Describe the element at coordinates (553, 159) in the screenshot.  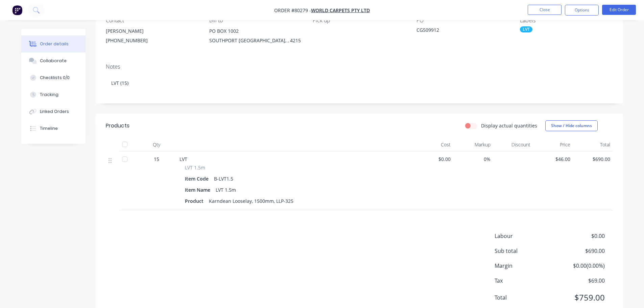
I see `span: $46.00` at that location.